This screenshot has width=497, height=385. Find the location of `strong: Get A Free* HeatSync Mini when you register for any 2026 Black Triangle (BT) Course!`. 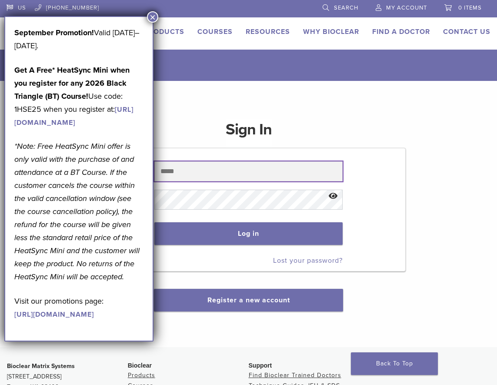

strong: Get A Free* HeatSync Mini when you register for any 2026 Black Triangle (BT) Course! is located at coordinates (72, 83).